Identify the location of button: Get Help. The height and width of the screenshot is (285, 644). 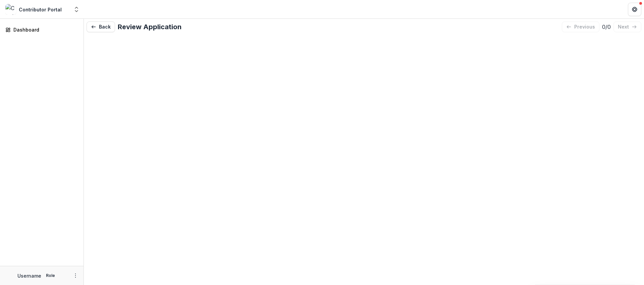
(635, 10).